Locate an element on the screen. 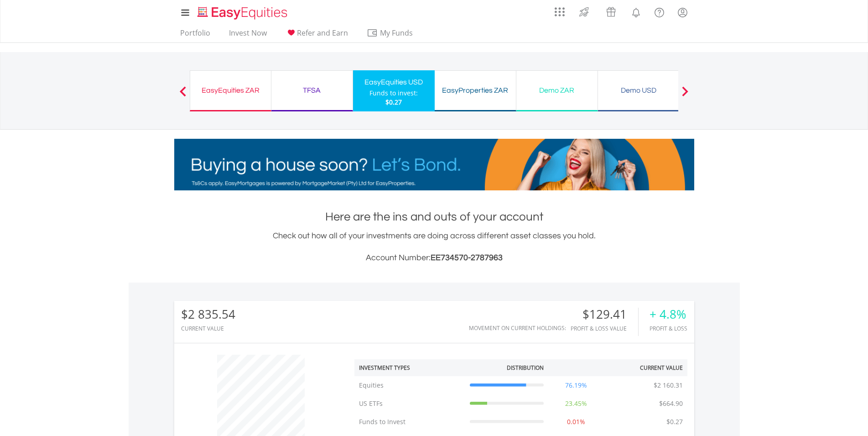  td: $0.27 is located at coordinates (675, 422).